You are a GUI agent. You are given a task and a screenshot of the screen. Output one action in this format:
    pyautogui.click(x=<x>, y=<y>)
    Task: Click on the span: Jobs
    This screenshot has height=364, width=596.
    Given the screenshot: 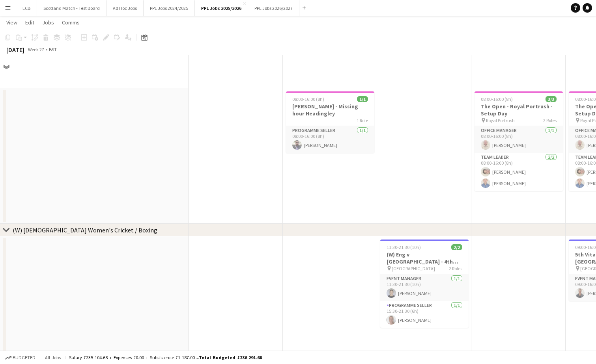 What is the action you would take?
    pyautogui.click(x=48, y=23)
    